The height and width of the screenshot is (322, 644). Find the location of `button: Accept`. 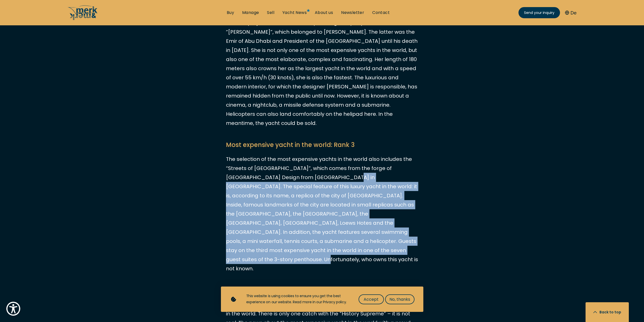

button: Accept is located at coordinates (371, 299).